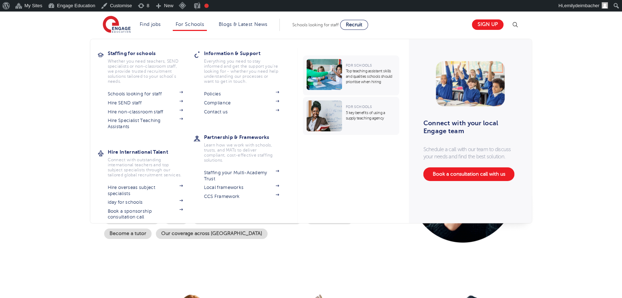  What do you see at coordinates (151, 162) in the screenshot?
I see `a: Hire International Talent Connect with outstanding international teachers and top subject special...` at bounding box center [151, 162].